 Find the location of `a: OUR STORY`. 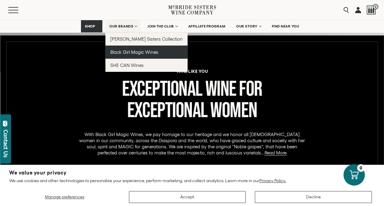

a: OUR STORY is located at coordinates (248, 26).